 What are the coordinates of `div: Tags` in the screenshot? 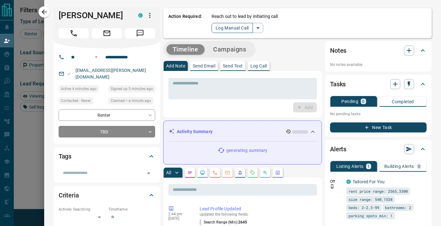 It's located at (107, 156).